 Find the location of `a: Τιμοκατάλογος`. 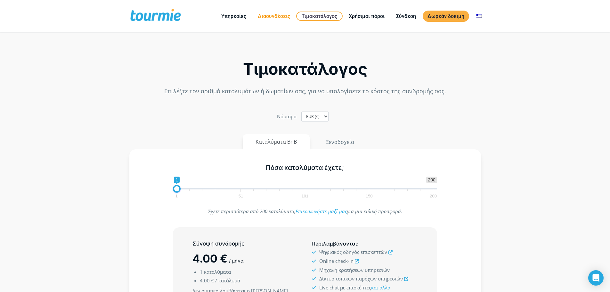

a: Τιμοκατάλογος is located at coordinates (319, 16).